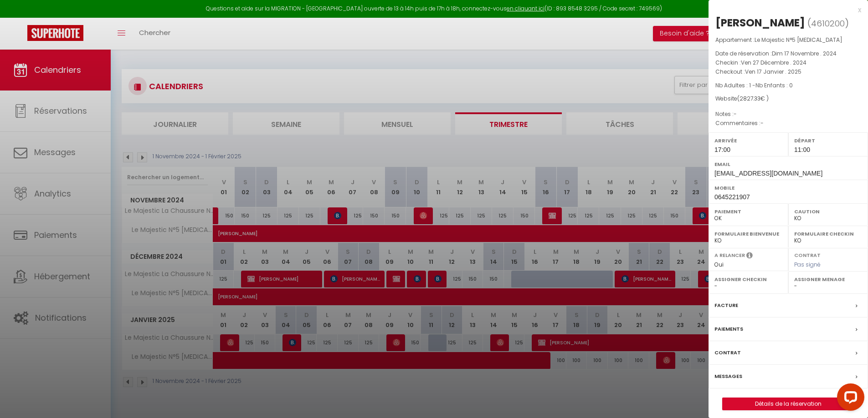  I want to click on label: A relancer, so click(729, 256).